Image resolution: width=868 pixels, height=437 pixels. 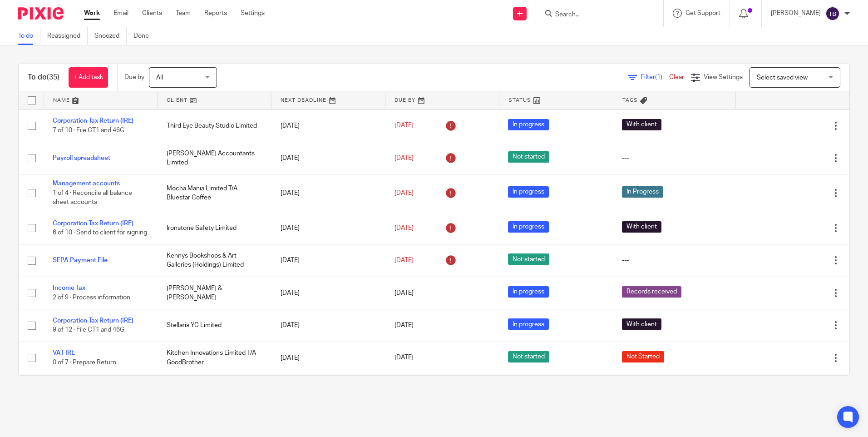 What do you see at coordinates (92, 198) in the screenshot?
I see `span: 1 of 4 · Reconcile all balance sheet accounts` at bounding box center [92, 198].